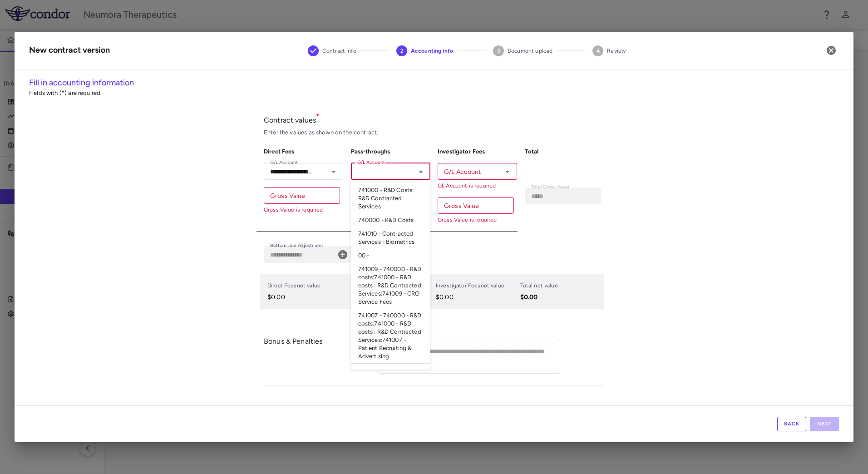 Image resolution: width=868 pixels, height=474 pixels. I want to click on p: Fields with (*) are required., so click(434, 93).